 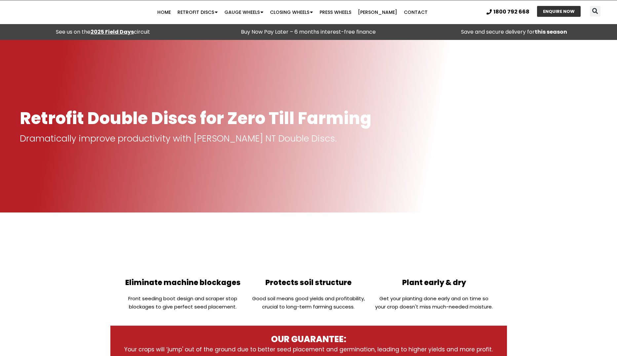 I want to click on a: Retrofit Discs, so click(x=198, y=12).